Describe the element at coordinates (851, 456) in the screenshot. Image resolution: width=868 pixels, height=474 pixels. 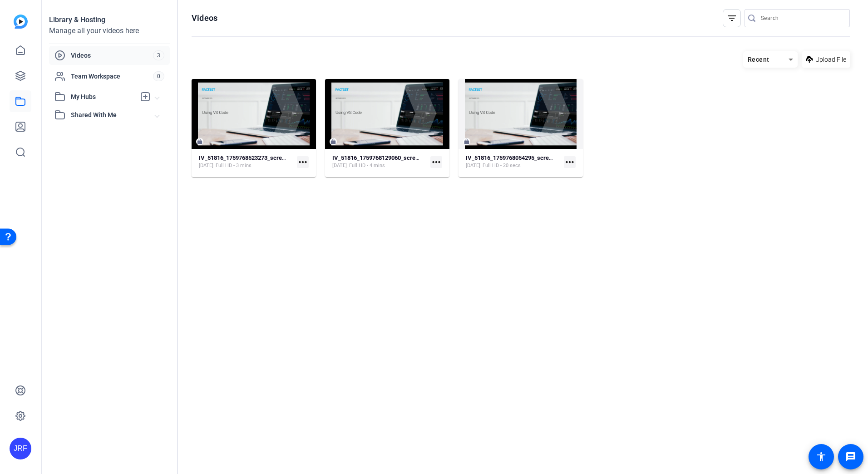
I see `mat-icon: message` at that location.